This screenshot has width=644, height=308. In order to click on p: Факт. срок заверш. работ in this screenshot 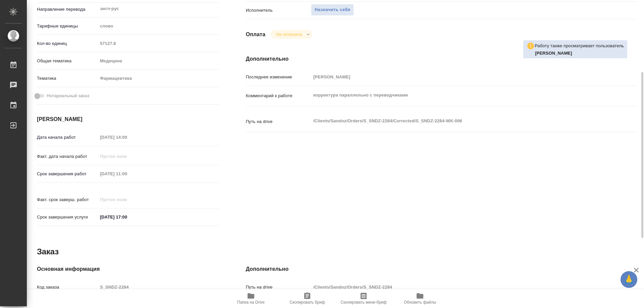, I will do `click(67, 199)`.